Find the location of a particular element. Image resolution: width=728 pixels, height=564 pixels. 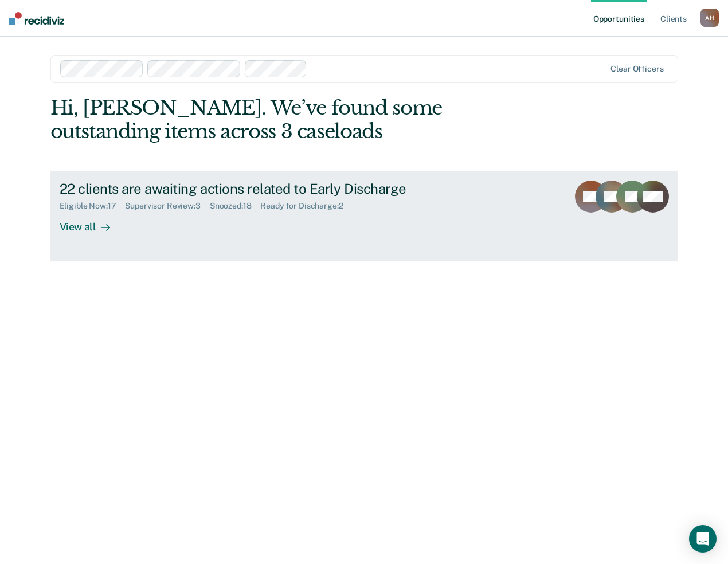

div: 22 clients are awaiting actions related to Early Discharge is located at coordinates (261, 188).